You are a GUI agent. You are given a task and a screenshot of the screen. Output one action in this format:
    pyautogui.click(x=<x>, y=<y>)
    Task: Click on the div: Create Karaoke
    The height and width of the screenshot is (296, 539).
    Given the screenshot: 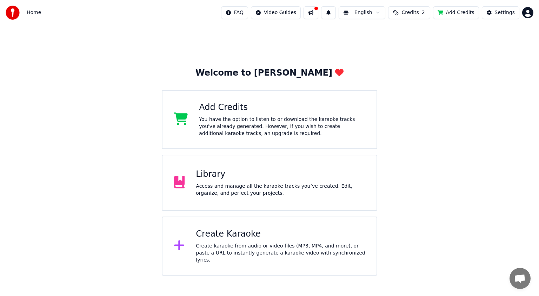 What is the action you would take?
    pyautogui.click(x=281, y=234)
    